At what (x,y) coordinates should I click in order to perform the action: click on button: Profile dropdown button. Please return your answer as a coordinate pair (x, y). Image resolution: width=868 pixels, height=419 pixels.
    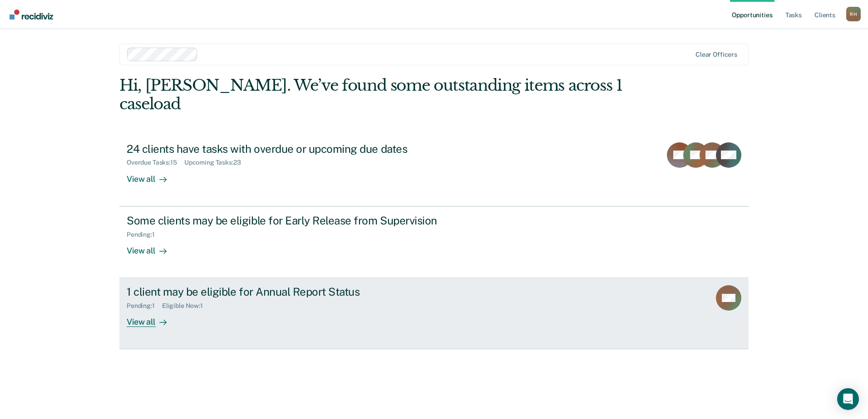
    Looking at the image, I should click on (854, 14).